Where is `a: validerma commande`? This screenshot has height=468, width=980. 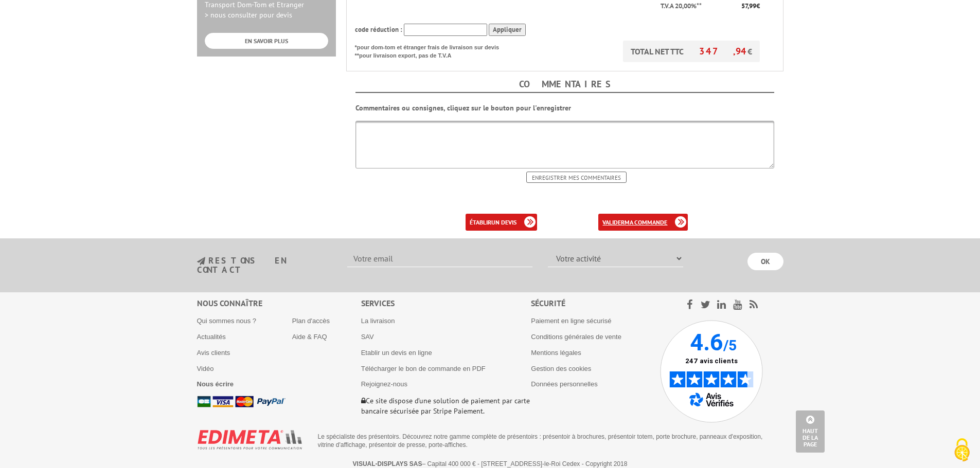
a: validerma commande is located at coordinates (643, 222).